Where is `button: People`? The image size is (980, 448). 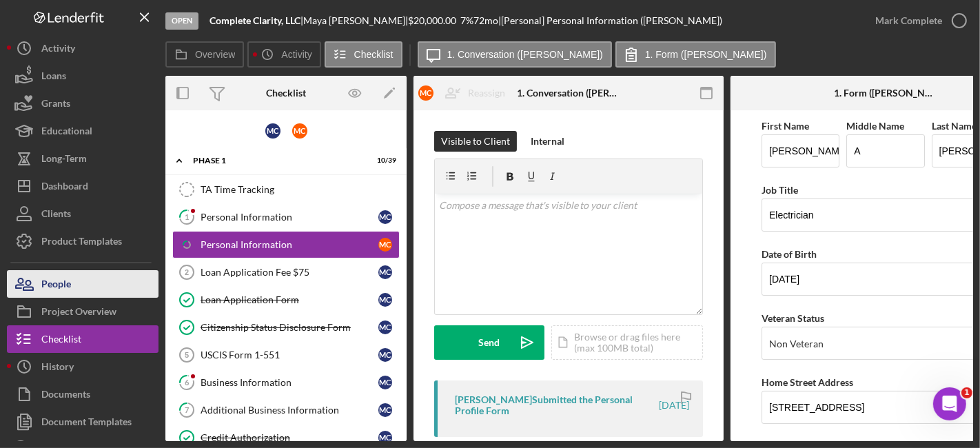 button: People is located at coordinates (83, 284).